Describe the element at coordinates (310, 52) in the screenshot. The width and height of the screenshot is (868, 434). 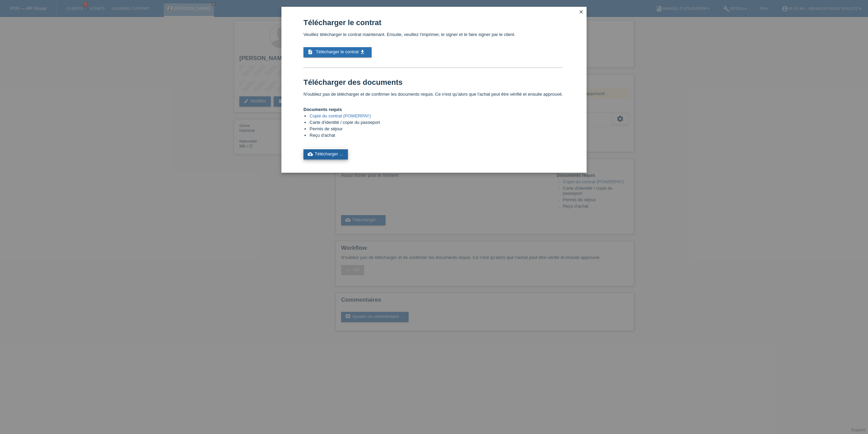
I see `i: description` at that location.